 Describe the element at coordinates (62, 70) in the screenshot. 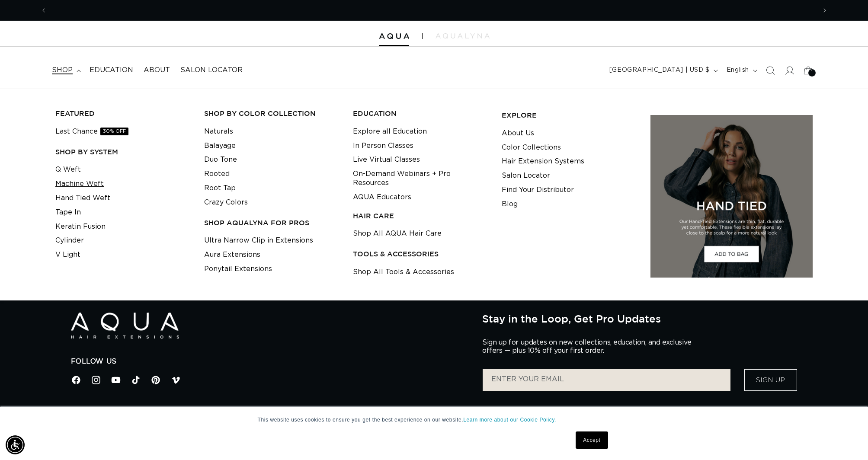

I see `span: shop` at that location.